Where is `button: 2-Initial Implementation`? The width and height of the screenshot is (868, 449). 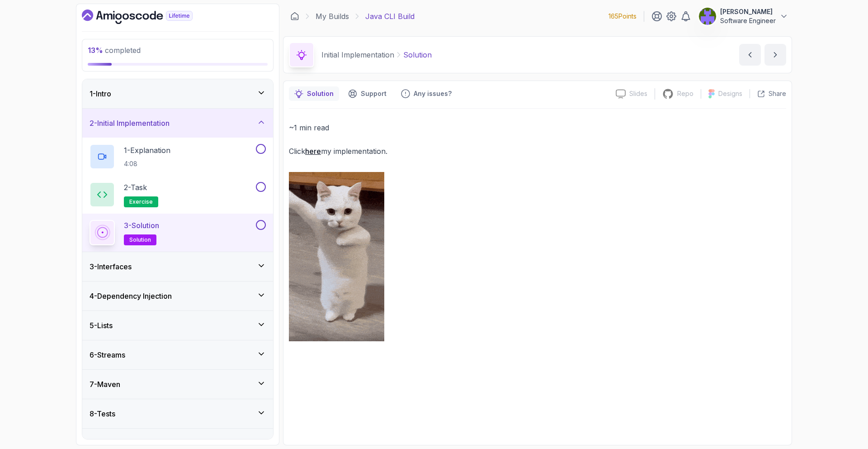
button: 2-Initial Implementation is located at coordinates (178, 123).